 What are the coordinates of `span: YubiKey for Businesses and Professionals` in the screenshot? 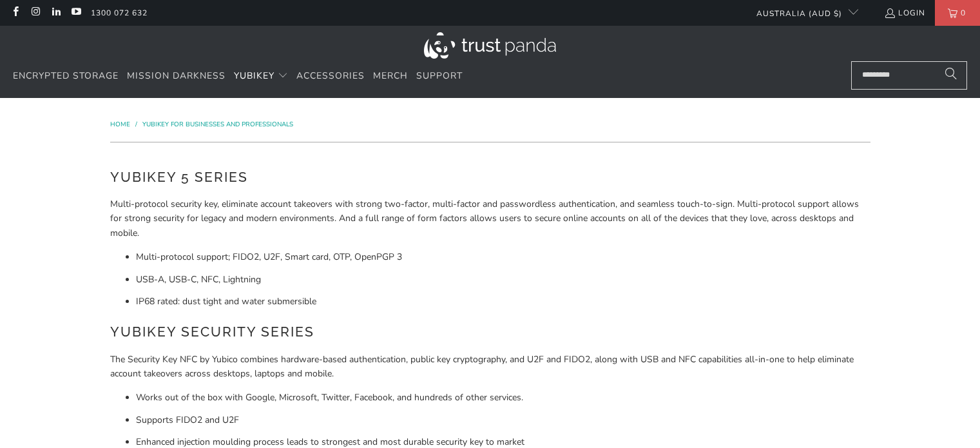 It's located at (218, 124).